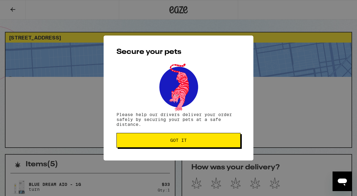 This screenshot has width=357, height=196. Describe the element at coordinates (179, 140) in the screenshot. I see `span: Got it` at that location.